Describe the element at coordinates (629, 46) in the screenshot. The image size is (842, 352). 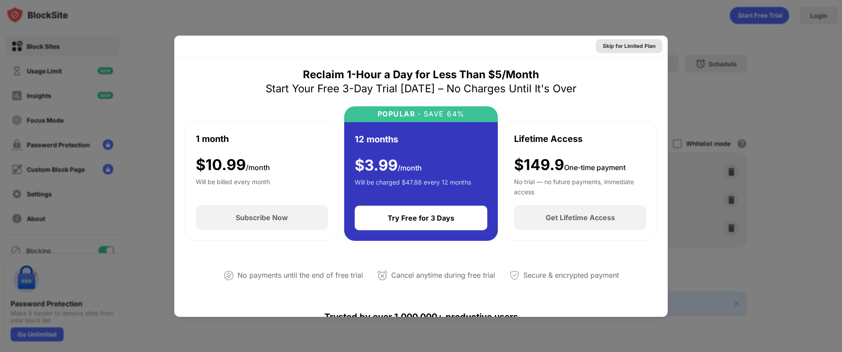
I see `div: Skip for Limited Plan` at that location.